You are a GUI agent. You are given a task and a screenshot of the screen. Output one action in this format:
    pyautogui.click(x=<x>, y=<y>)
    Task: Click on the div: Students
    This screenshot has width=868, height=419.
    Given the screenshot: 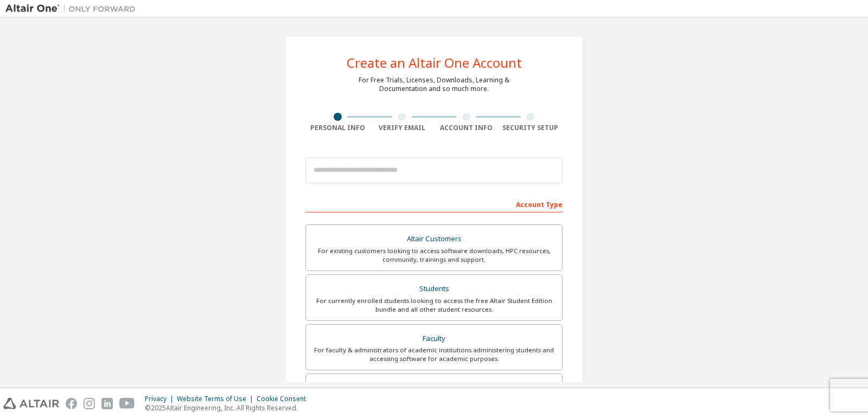 What is the action you would take?
    pyautogui.click(x=434, y=289)
    